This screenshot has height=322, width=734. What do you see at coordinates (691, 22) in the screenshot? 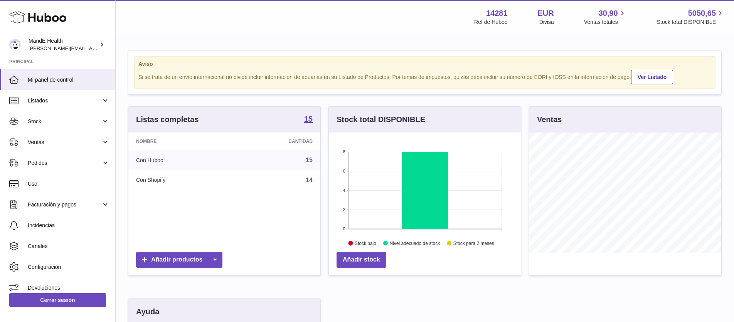
I see `span: Stock total DISPONIBLE` at bounding box center [691, 22].